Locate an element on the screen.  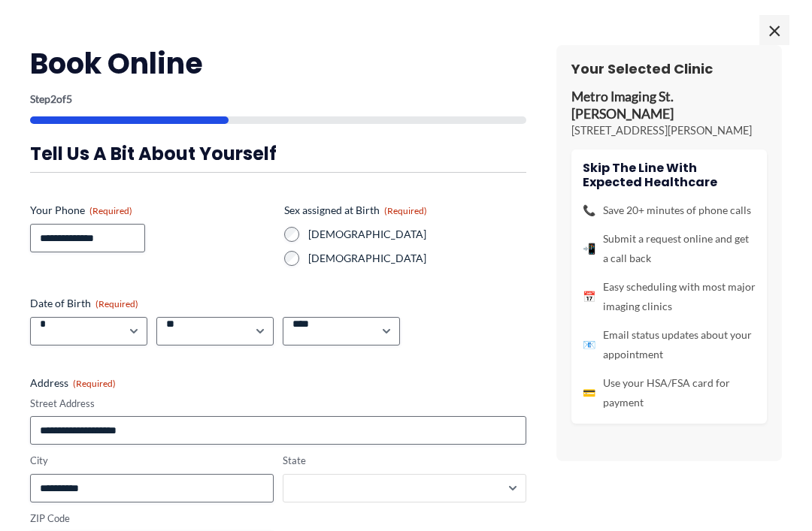
label: State is located at coordinates (404, 461).